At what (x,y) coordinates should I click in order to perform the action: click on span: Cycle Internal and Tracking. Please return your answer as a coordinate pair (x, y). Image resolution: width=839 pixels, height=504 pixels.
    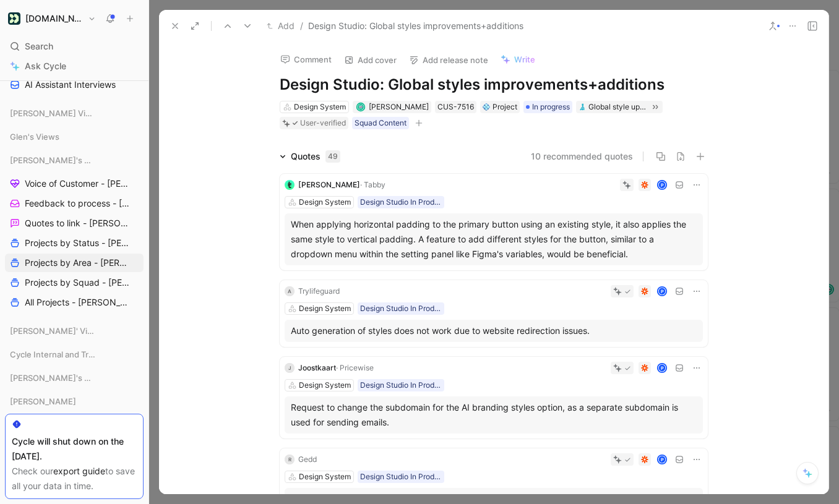
    Looking at the image, I should click on (53, 354).